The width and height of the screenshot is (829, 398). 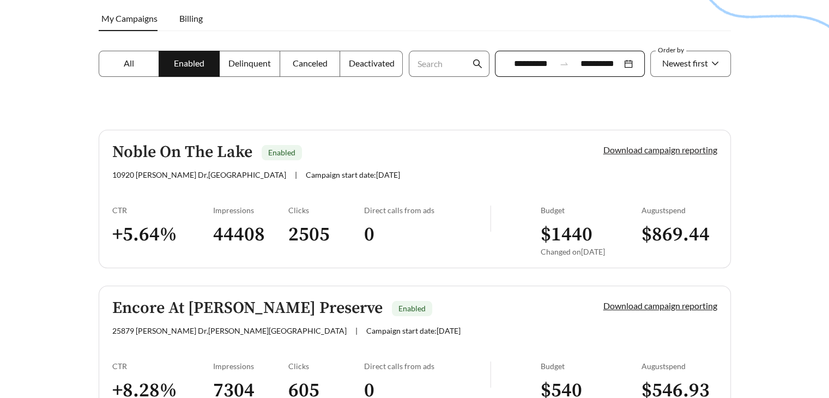 I want to click on span: My Campaigns, so click(x=129, y=18).